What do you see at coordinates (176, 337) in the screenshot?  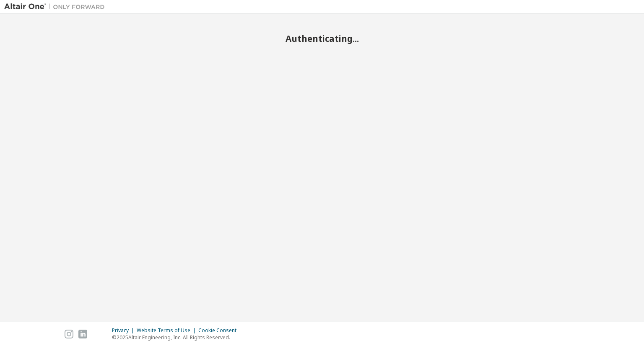 I see `p: © 2025 Altair Engineering, Inc. All Rights Reserved.` at bounding box center [176, 337].